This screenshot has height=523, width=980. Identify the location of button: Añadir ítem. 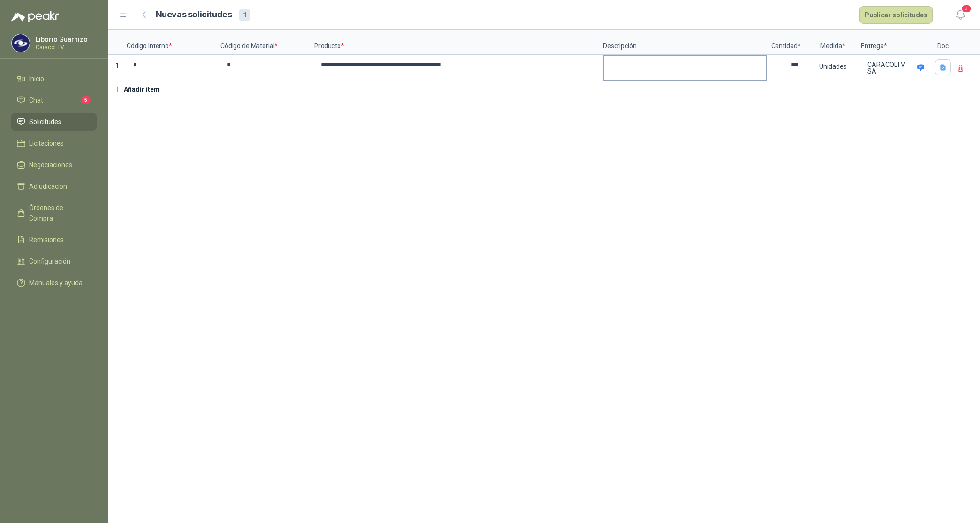
(137, 90).